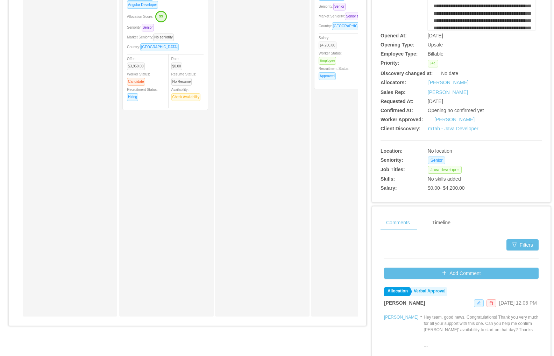 This screenshot has height=356, width=554. I want to click on span: No date, so click(449, 73).